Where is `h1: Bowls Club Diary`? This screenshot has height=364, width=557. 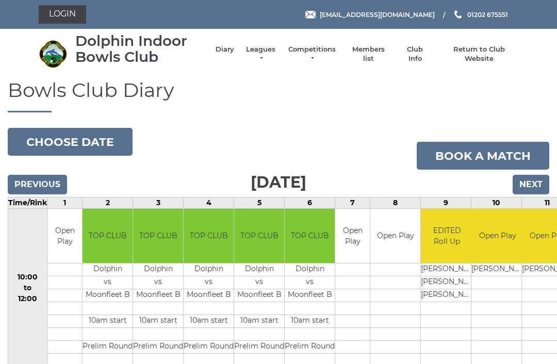 h1: Bowls Club Diary is located at coordinates (279, 96).